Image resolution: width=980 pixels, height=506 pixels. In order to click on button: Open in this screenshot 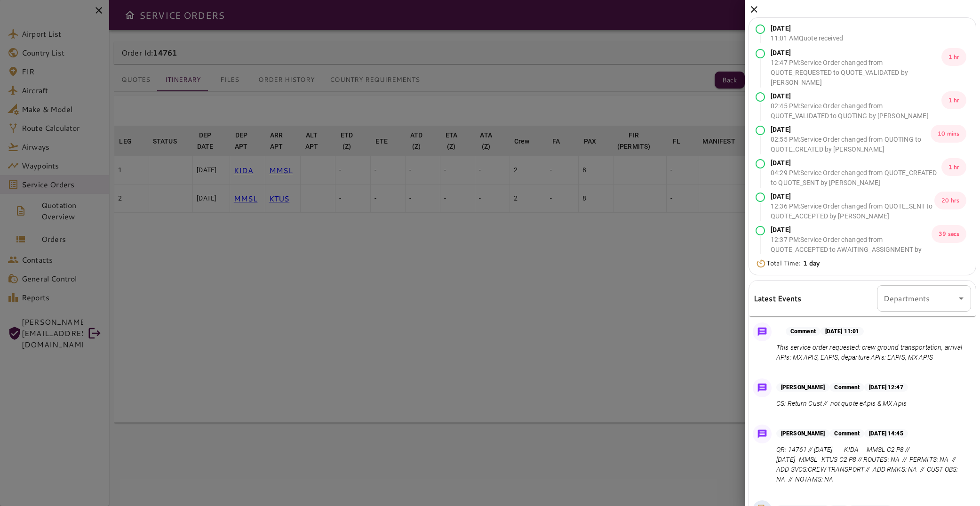, I will do `click(961, 299)`.